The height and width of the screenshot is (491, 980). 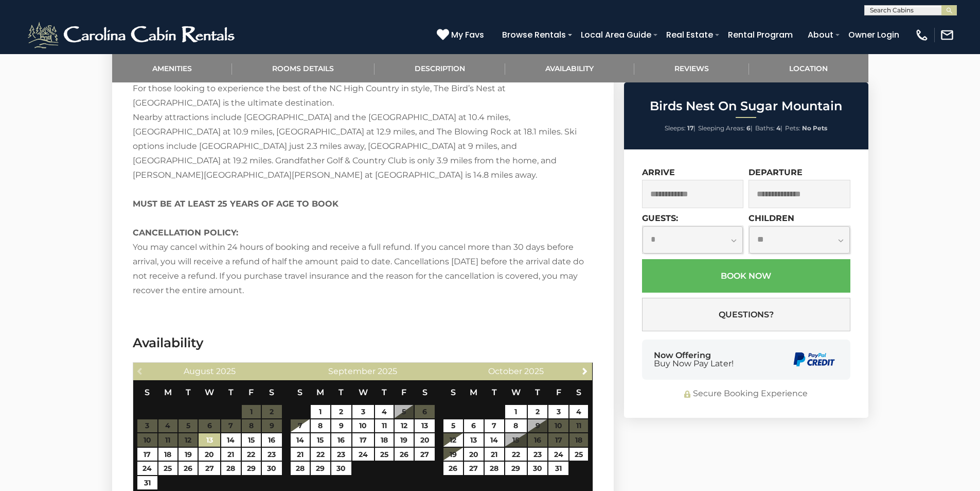 I want to click on a: 19, so click(x=188, y=454).